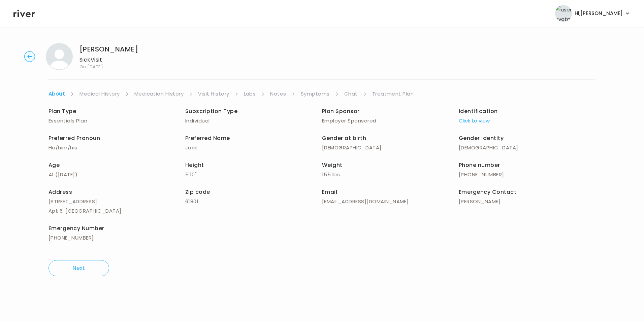  I want to click on p: 5'10", so click(254, 174).